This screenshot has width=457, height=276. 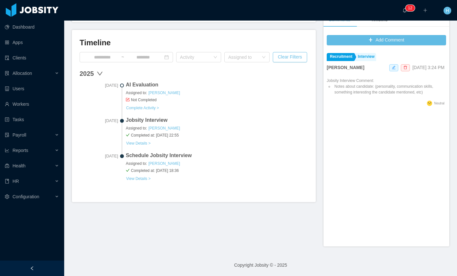 I want to click on button: icon: plusAdd Comment, so click(x=386, y=40).